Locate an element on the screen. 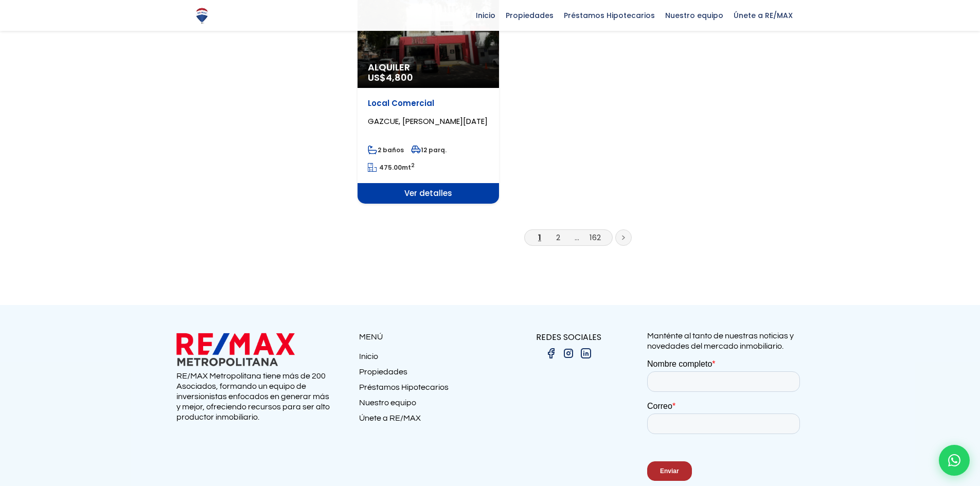 Image resolution: width=980 pixels, height=486 pixels. span: Alquiler is located at coordinates (428, 67).